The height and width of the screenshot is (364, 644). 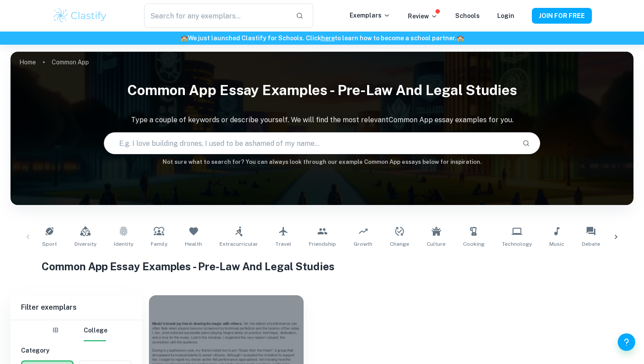 I want to click on p: Type a couple of keywords or describe yourself. We will find the most relevant Common App essay e..., so click(x=322, y=120).